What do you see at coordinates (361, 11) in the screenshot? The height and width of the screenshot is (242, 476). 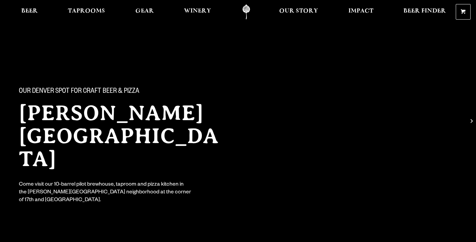 I see `span: Impact` at bounding box center [361, 11].